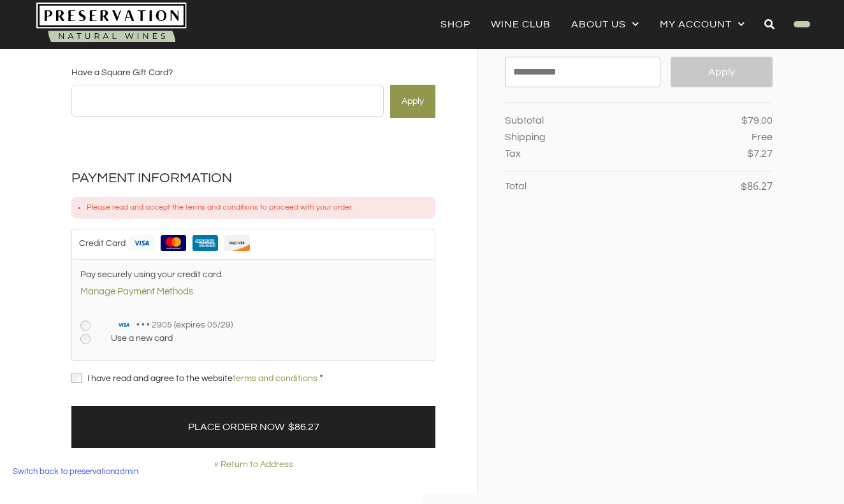 This screenshot has width=844, height=504. I want to click on a: My account, so click(702, 24).